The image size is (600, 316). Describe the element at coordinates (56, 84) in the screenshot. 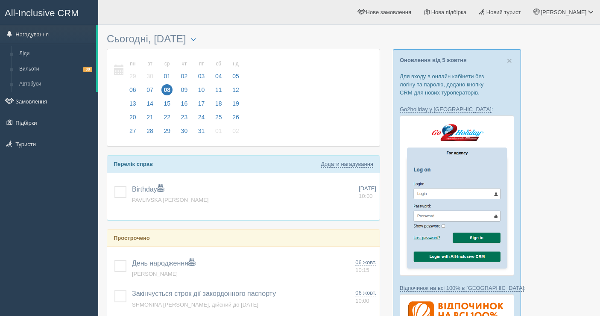

I see `a: Автобуси` at that location.